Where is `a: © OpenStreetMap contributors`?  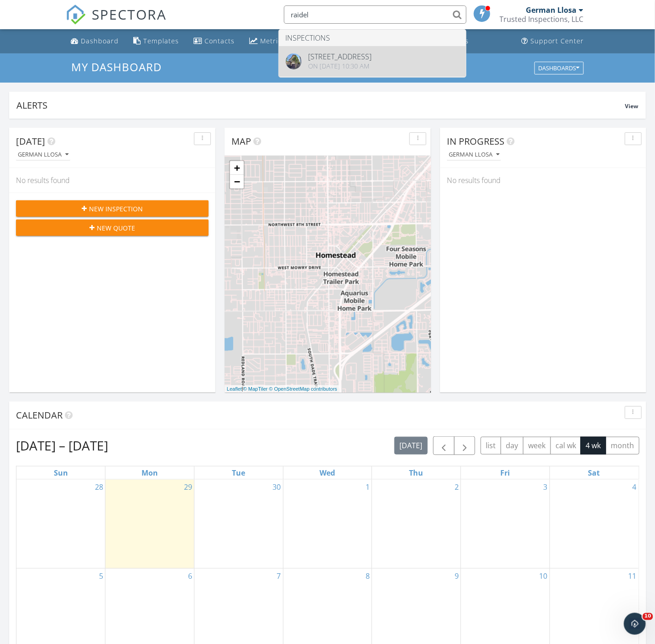 a: © OpenStreetMap contributors is located at coordinates (303, 389).